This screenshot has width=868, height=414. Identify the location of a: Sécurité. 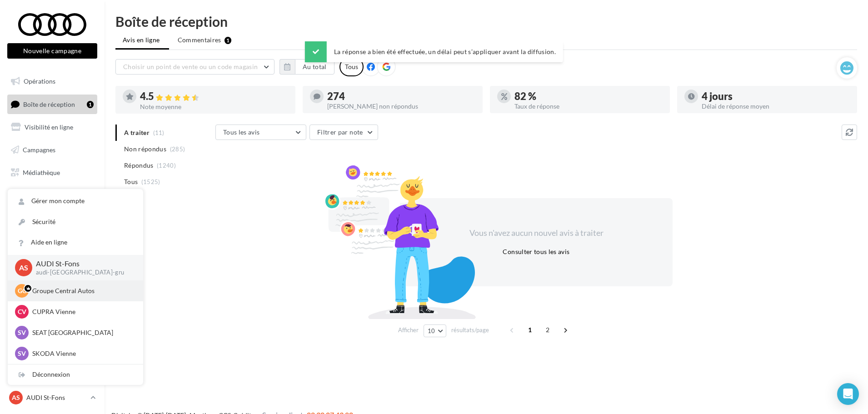
(75, 222).